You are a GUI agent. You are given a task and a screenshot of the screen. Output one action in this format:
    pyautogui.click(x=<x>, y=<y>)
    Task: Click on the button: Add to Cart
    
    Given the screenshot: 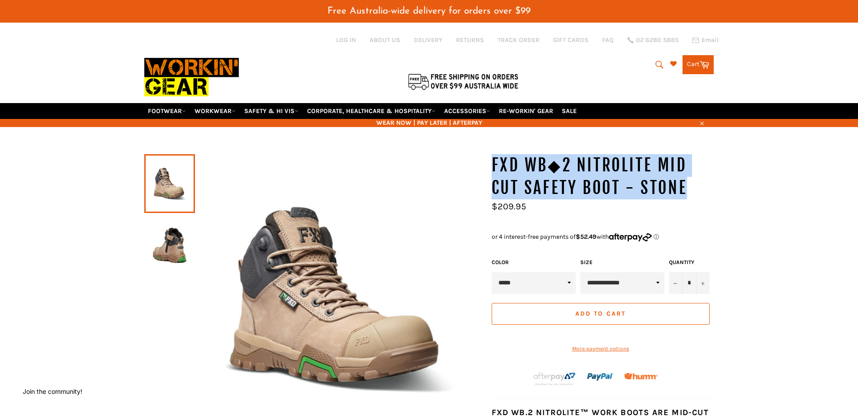 What is the action you would take?
    pyautogui.click(x=600, y=314)
    